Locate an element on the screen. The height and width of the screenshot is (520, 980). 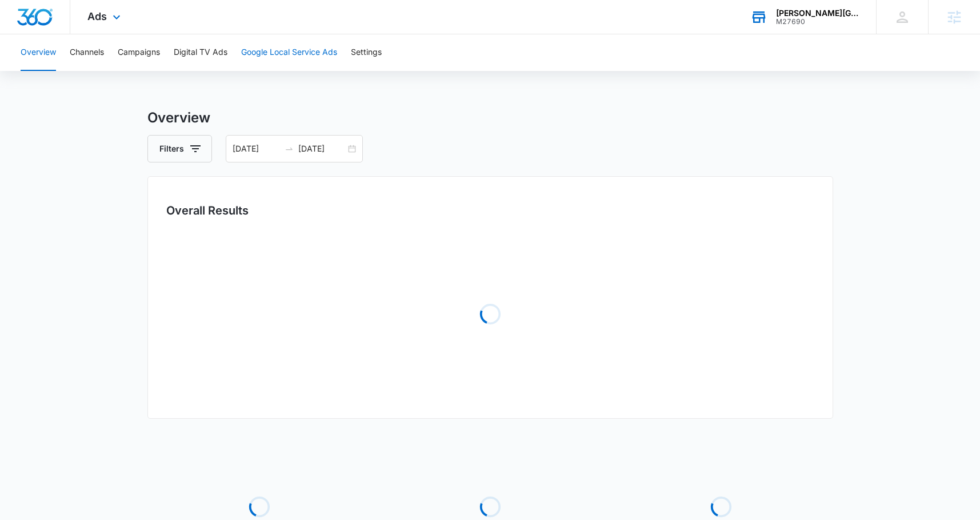
input: Start date is located at coordinates (256, 149).